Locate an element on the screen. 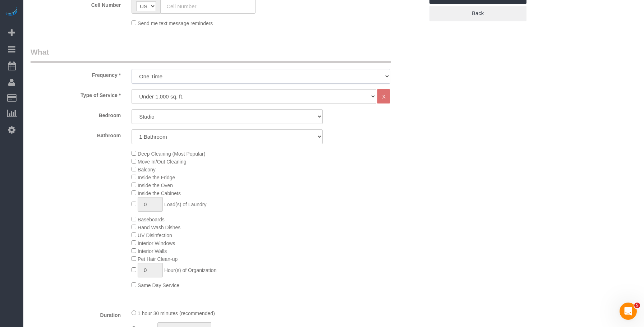 Image resolution: width=644 pixels, height=327 pixels. label: Bedroom is located at coordinates (75, 114).